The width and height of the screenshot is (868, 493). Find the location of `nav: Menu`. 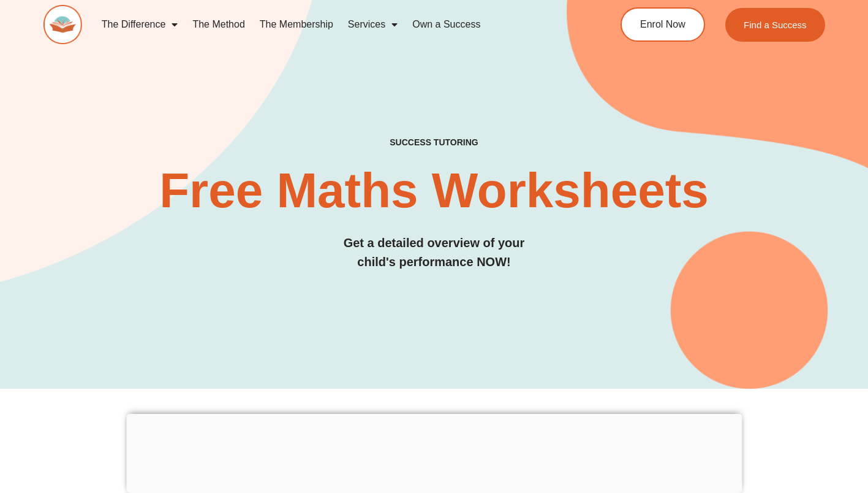

nav: Menu is located at coordinates (335, 24).